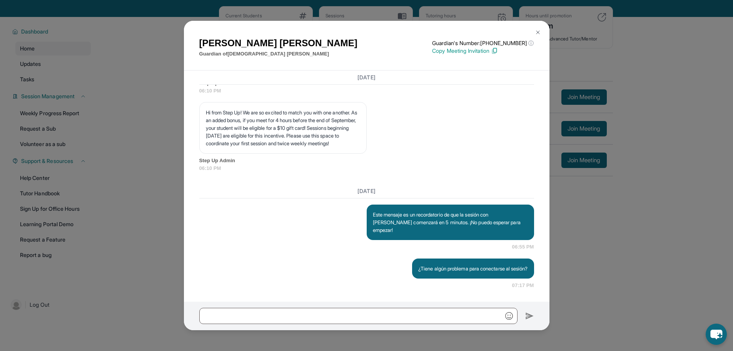 This screenshot has width=733, height=351. I want to click on span: 07:17 PM, so click(523, 285).